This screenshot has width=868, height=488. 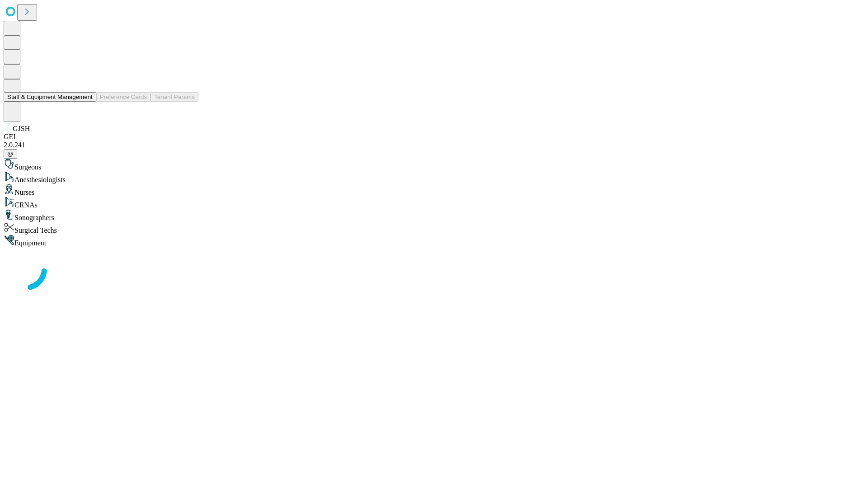 What do you see at coordinates (434, 190) in the screenshot?
I see `div: Nurses` at bounding box center [434, 190].